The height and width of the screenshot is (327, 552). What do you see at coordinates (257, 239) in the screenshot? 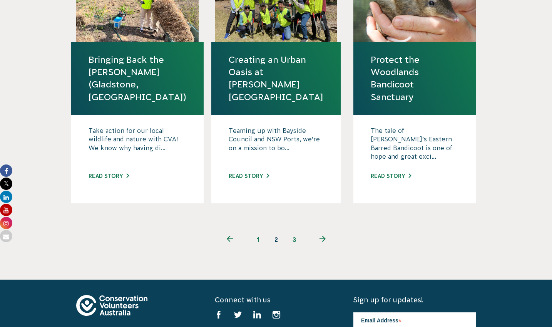
I see `a: 1` at bounding box center [257, 239].